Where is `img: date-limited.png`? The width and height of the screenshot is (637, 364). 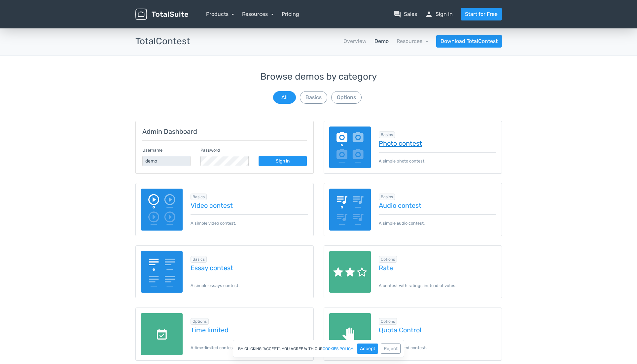
img: date-limited.png is located at coordinates (162, 334).